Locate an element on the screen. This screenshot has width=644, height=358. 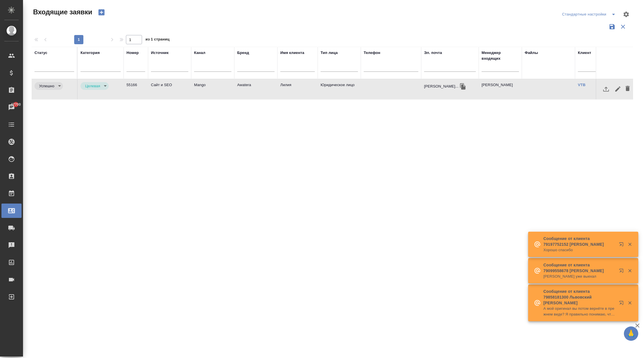
td: 55166 is located at coordinates (136, 89).